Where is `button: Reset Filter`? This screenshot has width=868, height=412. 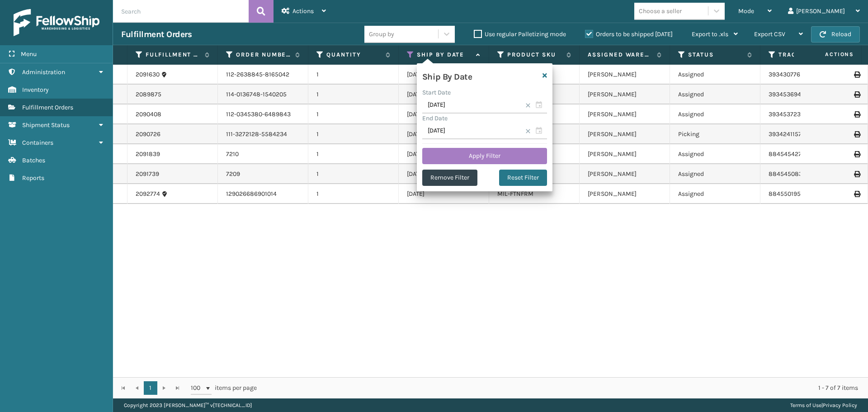
button: Reset Filter is located at coordinates (523, 178).